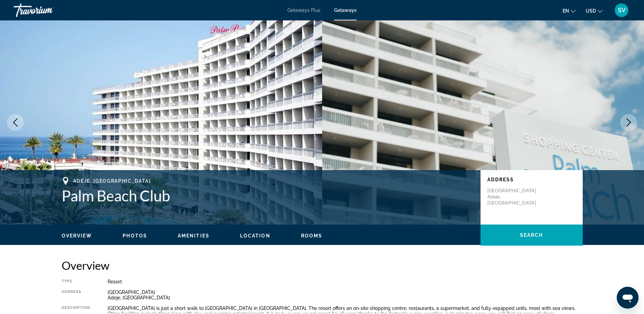 The height and width of the screenshot is (314, 644). What do you see at coordinates (76, 282) in the screenshot?
I see `div: Type` at bounding box center [76, 282].